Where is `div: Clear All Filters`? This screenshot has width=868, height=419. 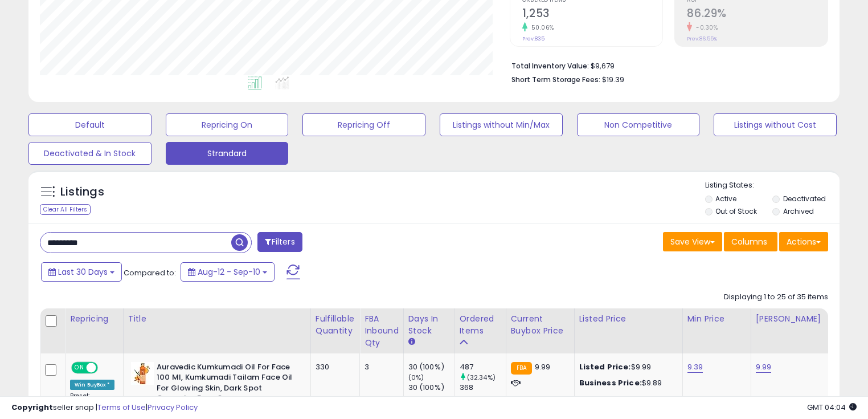 div: Clear All Filters is located at coordinates (65, 210).